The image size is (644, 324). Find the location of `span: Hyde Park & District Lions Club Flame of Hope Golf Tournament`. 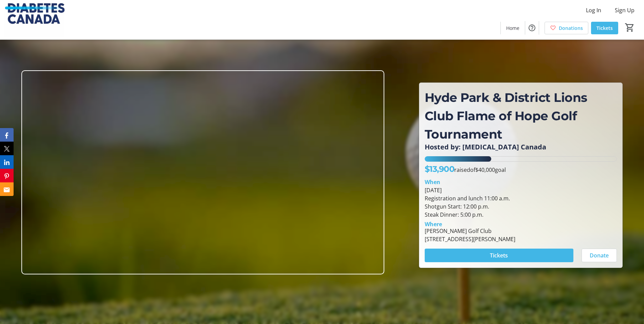

span: Hyde Park & District Lions Club Flame of Hope Golf Tournament is located at coordinates (506, 116).